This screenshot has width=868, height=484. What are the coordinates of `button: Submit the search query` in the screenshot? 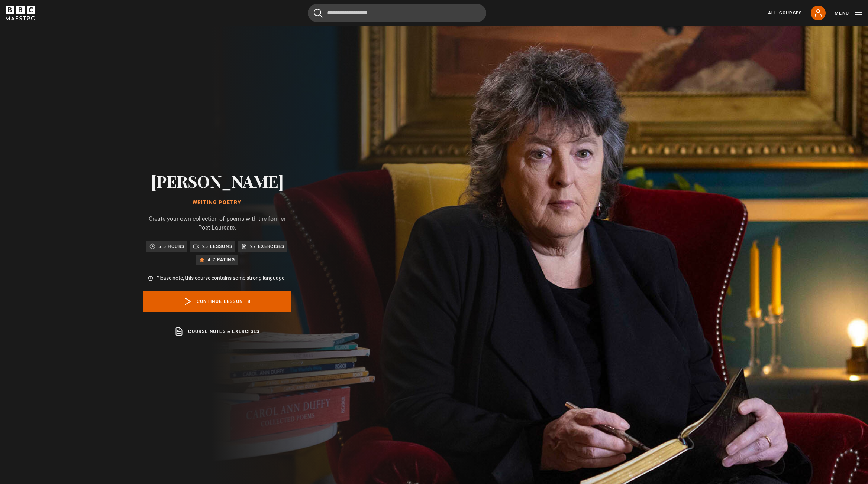 It's located at (318, 13).